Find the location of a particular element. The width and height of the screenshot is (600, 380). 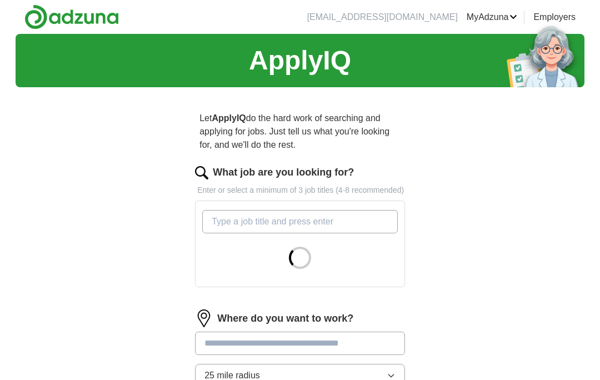

a: Employers is located at coordinates (555, 17).